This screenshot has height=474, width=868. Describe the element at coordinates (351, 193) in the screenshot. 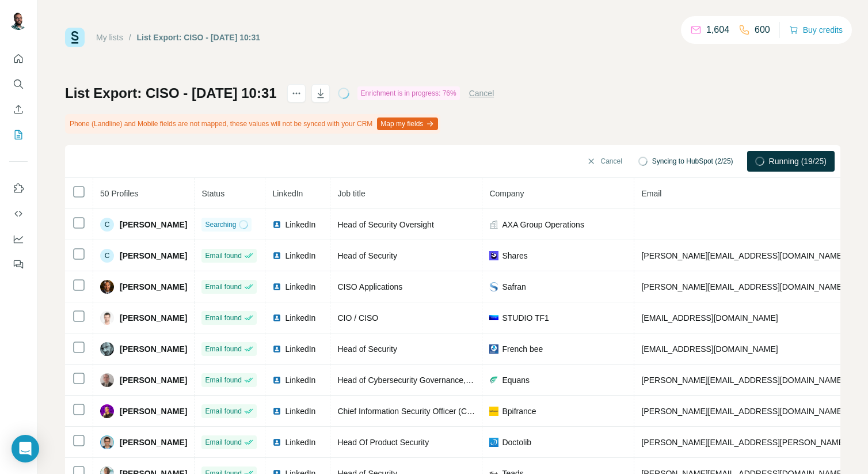

I see `span: Job title` at that location.